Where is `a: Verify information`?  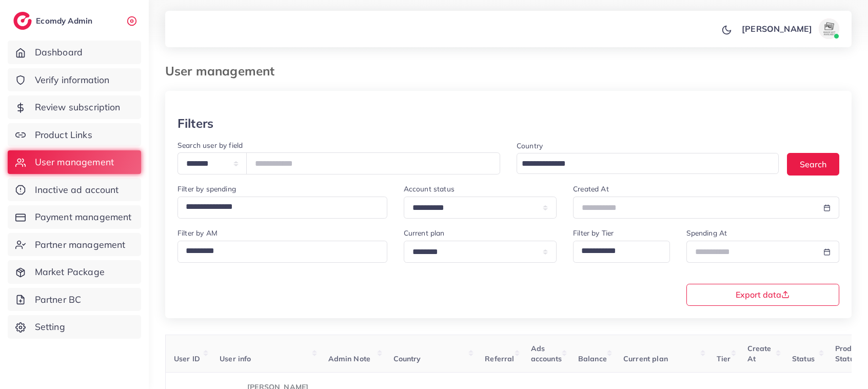 a: Verify information is located at coordinates (74, 80).